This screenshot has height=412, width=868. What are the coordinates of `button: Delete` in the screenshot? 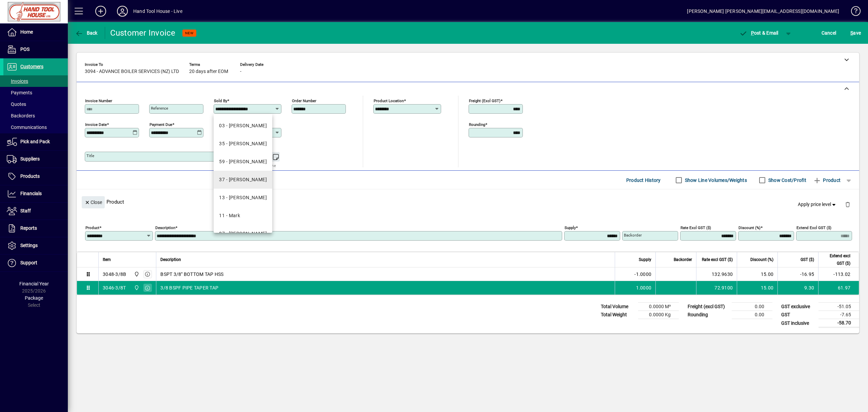 It's located at (847, 205).